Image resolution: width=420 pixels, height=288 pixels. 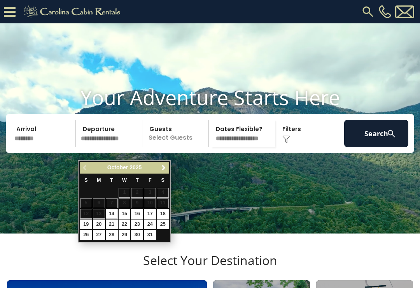 I want to click on a: 25, so click(x=163, y=224).